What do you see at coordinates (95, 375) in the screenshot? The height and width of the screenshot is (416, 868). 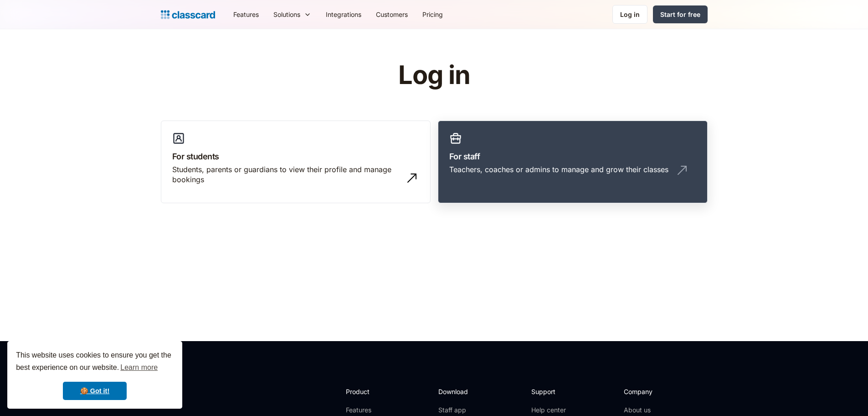 I see `div: cookieconsent` at bounding box center [95, 375].